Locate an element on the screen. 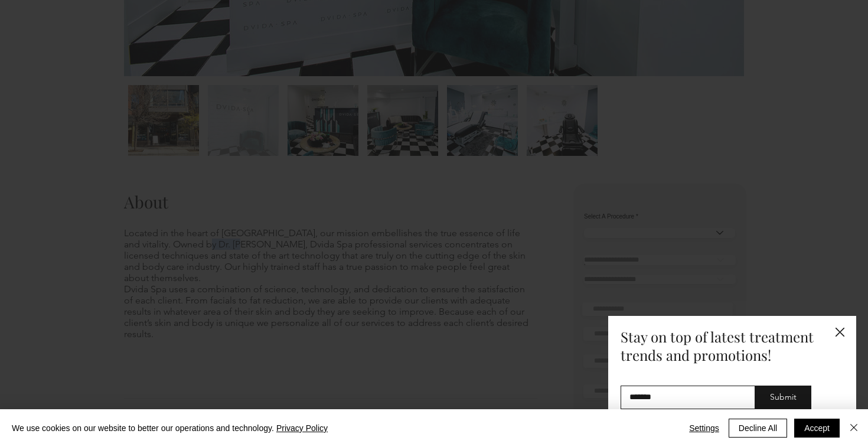  h2: Stay on top of latest treatment trends and promotions! is located at coordinates (720, 346).